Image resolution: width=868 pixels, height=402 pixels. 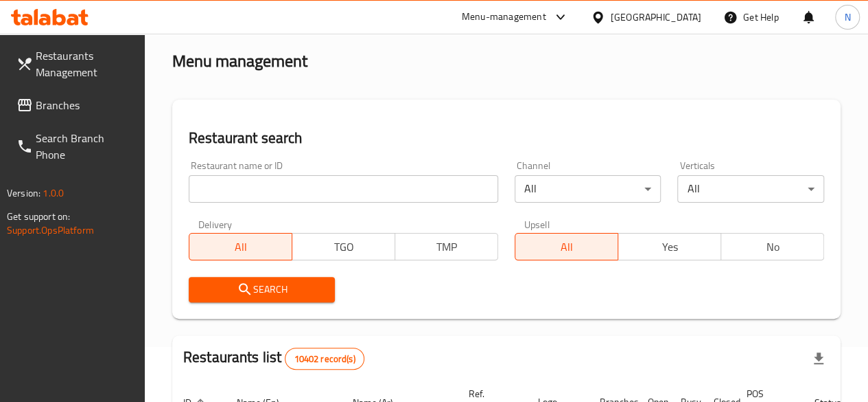 What do you see at coordinates (343, 246) in the screenshot?
I see `button: TGO` at bounding box center [343, 246].